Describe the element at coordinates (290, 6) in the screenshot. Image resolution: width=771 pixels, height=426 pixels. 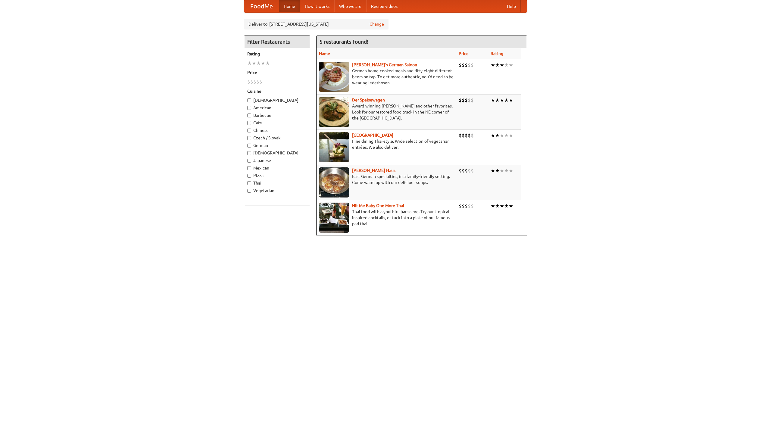
I see `a: Home` at that location.